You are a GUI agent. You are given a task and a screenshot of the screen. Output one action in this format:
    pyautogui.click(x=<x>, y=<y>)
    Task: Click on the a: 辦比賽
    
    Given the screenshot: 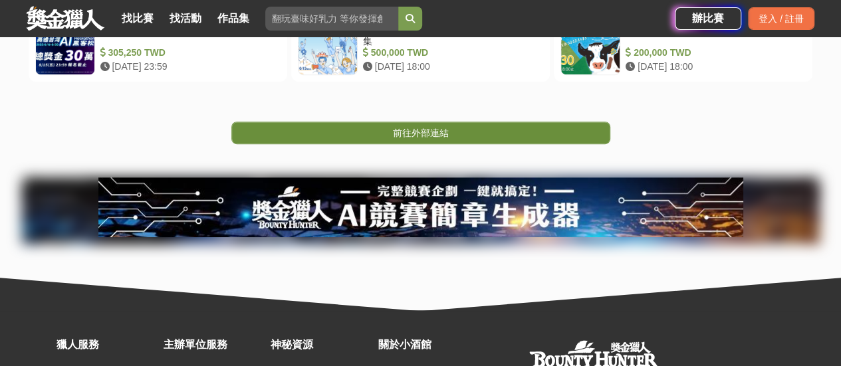 What is the action you would take?
    pyautogui.click(x=708, y=19)
    